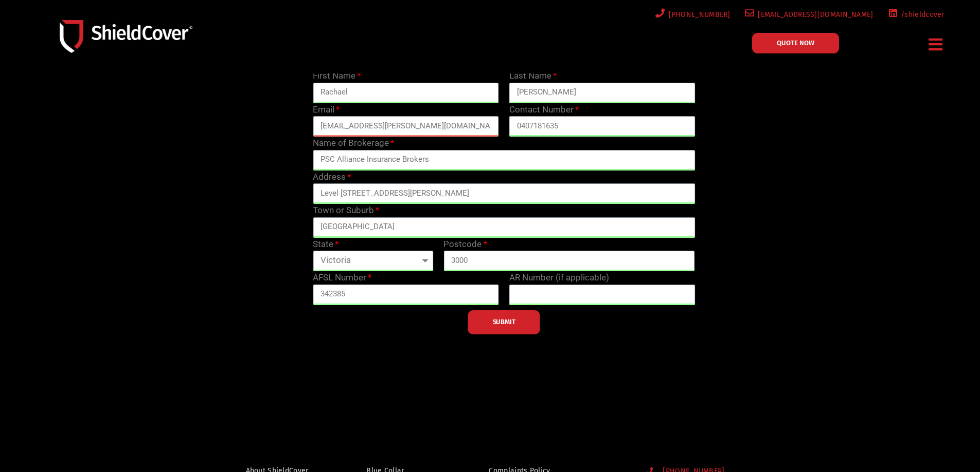 The image size is (980, 472). I want to click on label: AR Number (if applicable), so click(559, 278).